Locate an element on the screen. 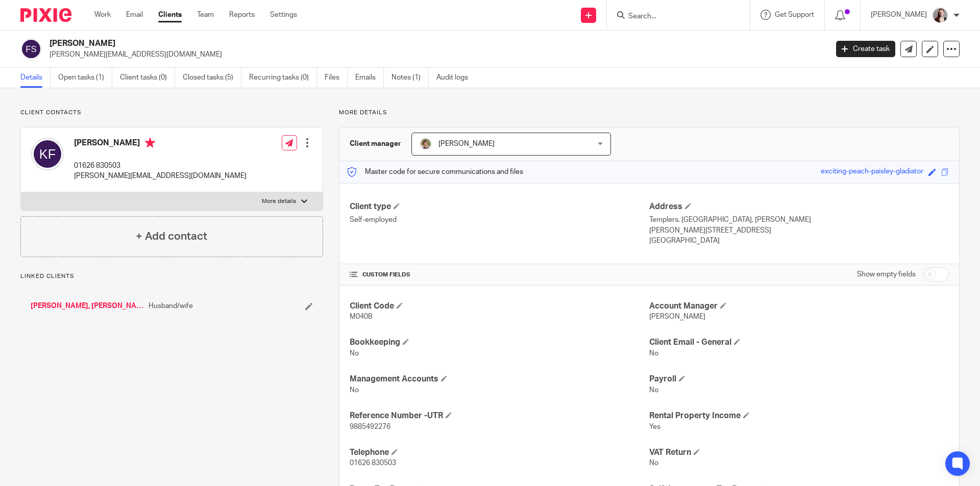 The image size is (980, 486). h3: Client manager is located at coordinates (375, 144).